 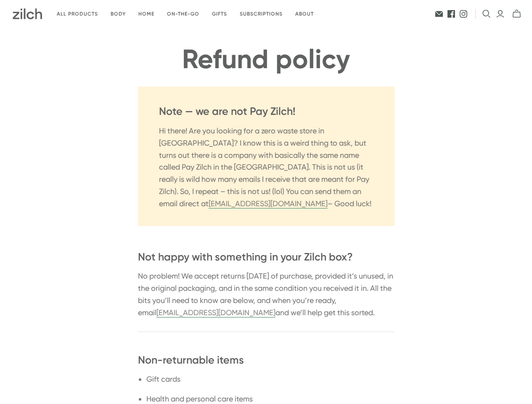 What do you see at coordinates (183, 14) in the screenshot?
I see `a: On-the-go` at bounding box center [183, 14].